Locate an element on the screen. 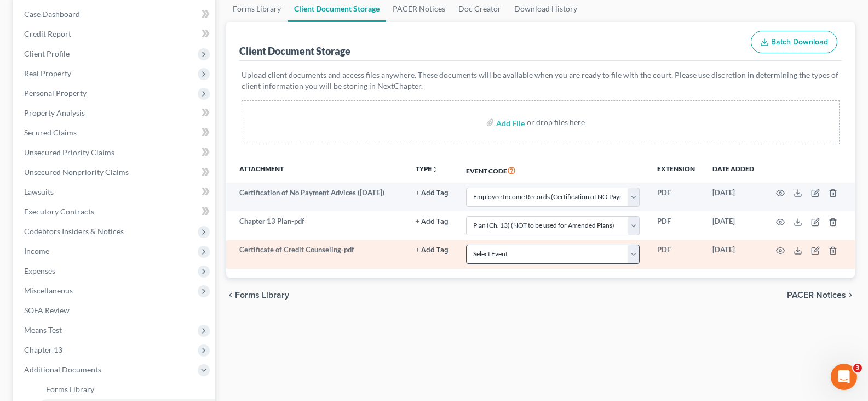 The height and width of the screenshot is (401, 868). td: Certificate of Credit Counseling-pdf is located at coordinates (316, 254).